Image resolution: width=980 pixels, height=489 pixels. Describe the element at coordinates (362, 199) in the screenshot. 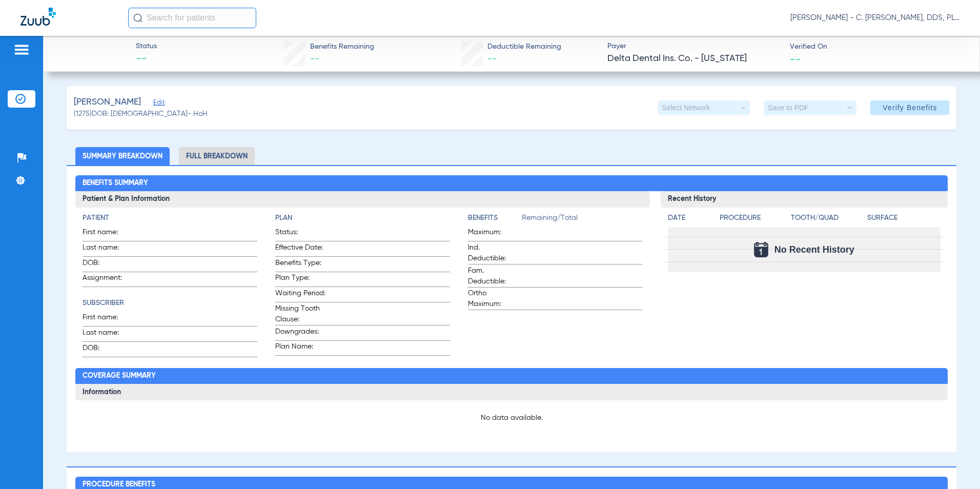

I see `h3: Patient & Plan Information` at that location.